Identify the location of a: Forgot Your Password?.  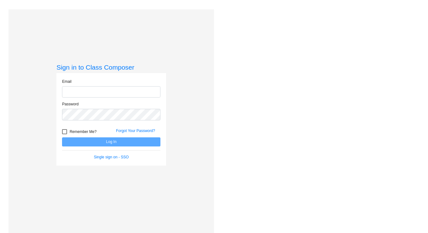
(135, 131).